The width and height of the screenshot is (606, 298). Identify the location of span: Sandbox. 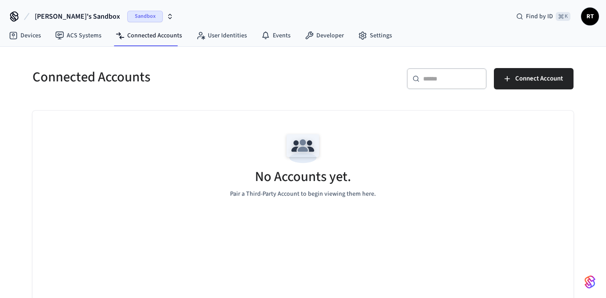
(145, 16).